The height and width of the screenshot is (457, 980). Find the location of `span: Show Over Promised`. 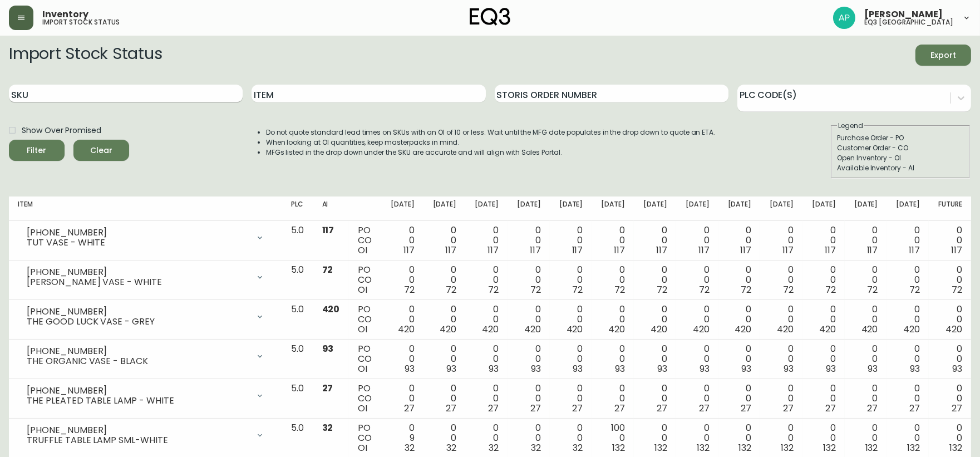

span: Show Over Promised is located at coordinates (61, 131).